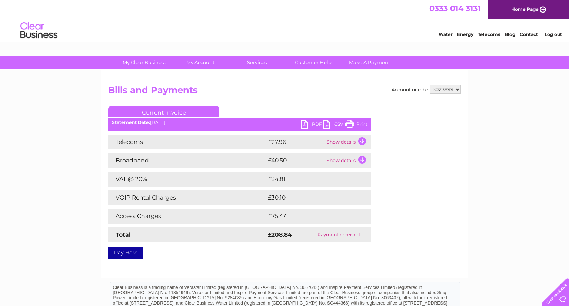 The width and height of the screenshot is (569, 306). Describe the element at coordinates (201, 62) in the screenshot. I see `a: My Account` at that location.